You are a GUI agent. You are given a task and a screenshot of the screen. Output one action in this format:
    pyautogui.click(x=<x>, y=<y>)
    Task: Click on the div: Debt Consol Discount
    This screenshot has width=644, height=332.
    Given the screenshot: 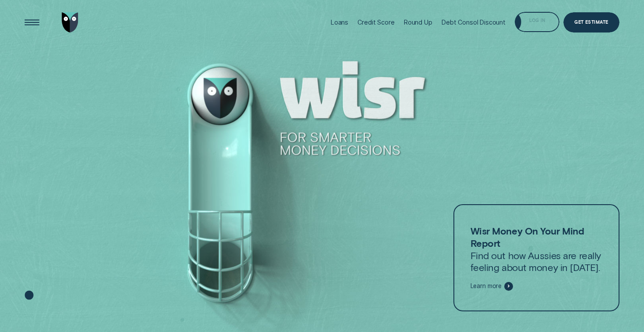 What is the action you would take?
    pyautogui.click(x=474, y=22)
    